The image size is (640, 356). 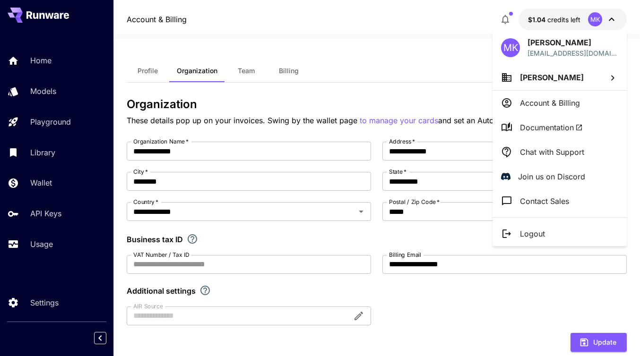 I want to click on p: Contact Sales, so click(x=545, y=201).